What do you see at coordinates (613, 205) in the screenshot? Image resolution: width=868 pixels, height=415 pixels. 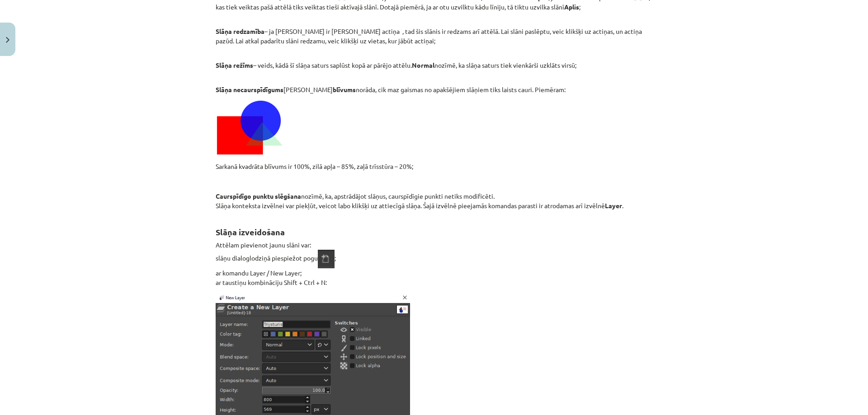 I see `strong: Layer` at bounding box center [613, 205].